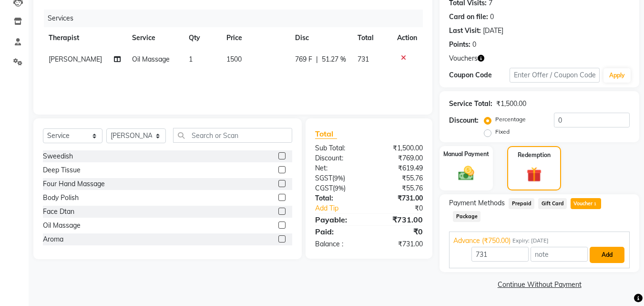  I want to click on span: Prepaid, so click(522, 203).